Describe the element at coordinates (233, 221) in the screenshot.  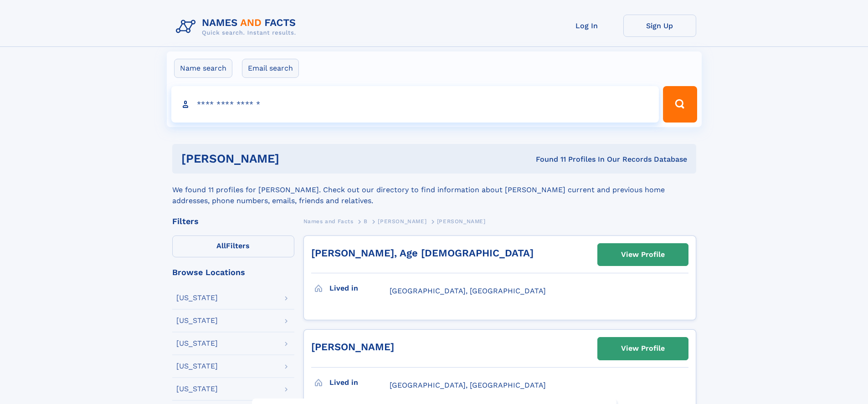
I see `div: Filters` at that location.